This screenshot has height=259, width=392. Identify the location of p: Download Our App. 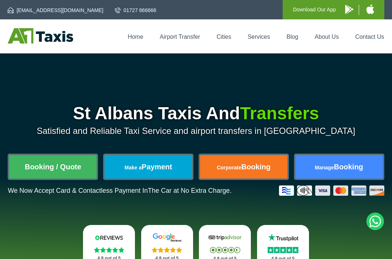
(315, 10).